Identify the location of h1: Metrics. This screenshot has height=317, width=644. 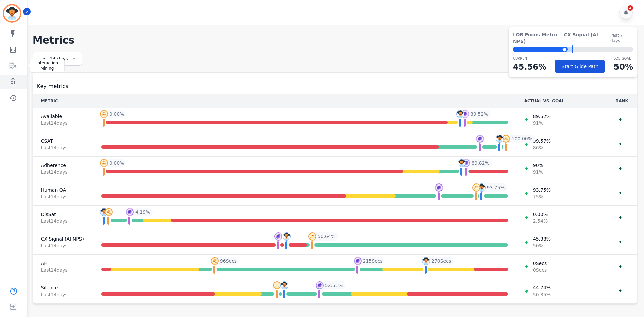
(335, 40).